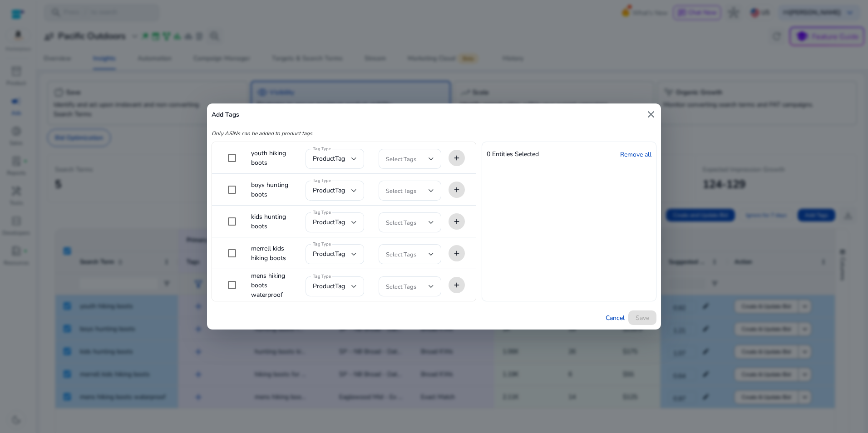 This screenshot has width=868, height=433. Describe the element at coordinates (434, 133) in the screenshot. I see `span: Only ASINs can be added to product tags` at that location.